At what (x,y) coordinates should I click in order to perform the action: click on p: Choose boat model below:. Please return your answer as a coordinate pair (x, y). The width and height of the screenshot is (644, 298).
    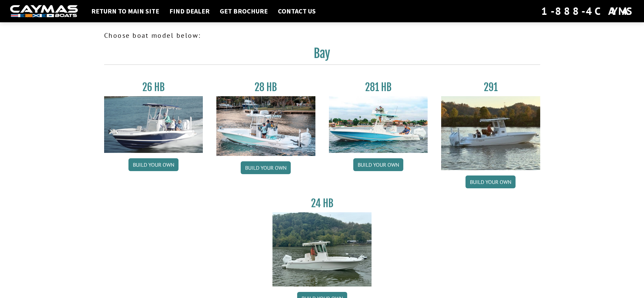
    Looking at the image, I should click on (322, 36).